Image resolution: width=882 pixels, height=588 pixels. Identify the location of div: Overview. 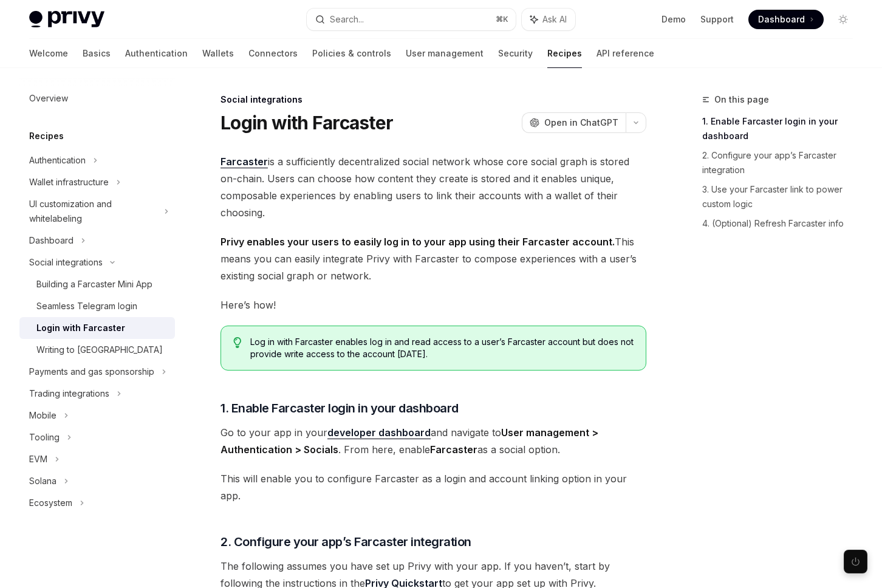
(49, 99).